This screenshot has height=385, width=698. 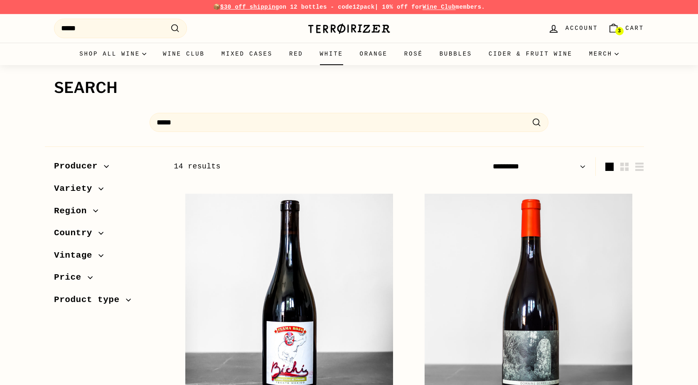 What do you see at coordinates (373, 54) in the screenshot?
I see `a: Orange` at bounding box center [373, 54].